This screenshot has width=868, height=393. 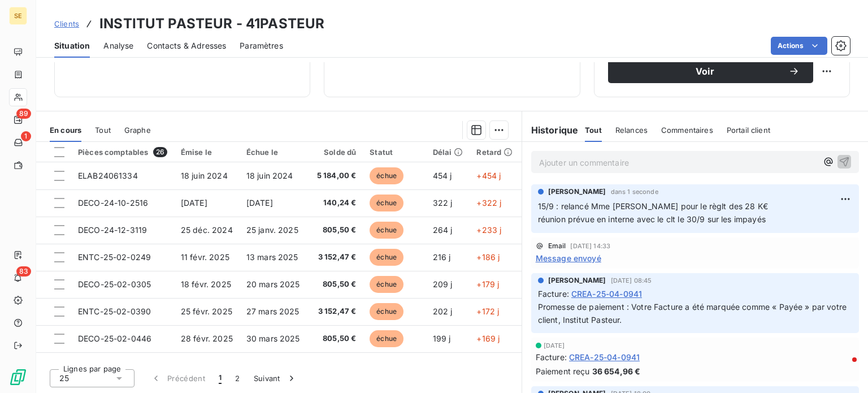 I want to click on div: Pièces comptables, so click(x=123, y=152).